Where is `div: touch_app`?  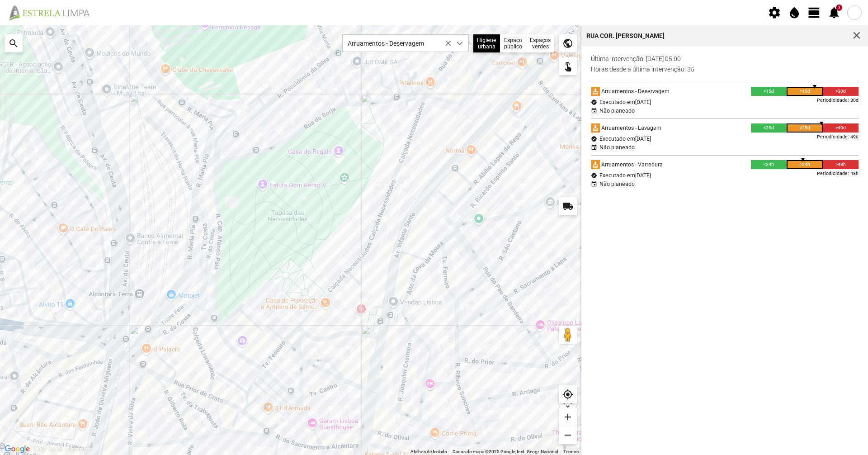 div: touch_app is located at coordinates (567, 67).